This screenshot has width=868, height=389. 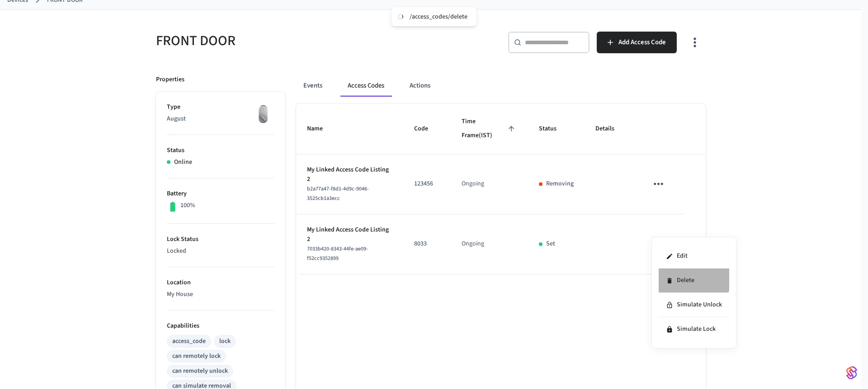 I want to click on li: Simulate Unlock, so click(x=694, y=305).